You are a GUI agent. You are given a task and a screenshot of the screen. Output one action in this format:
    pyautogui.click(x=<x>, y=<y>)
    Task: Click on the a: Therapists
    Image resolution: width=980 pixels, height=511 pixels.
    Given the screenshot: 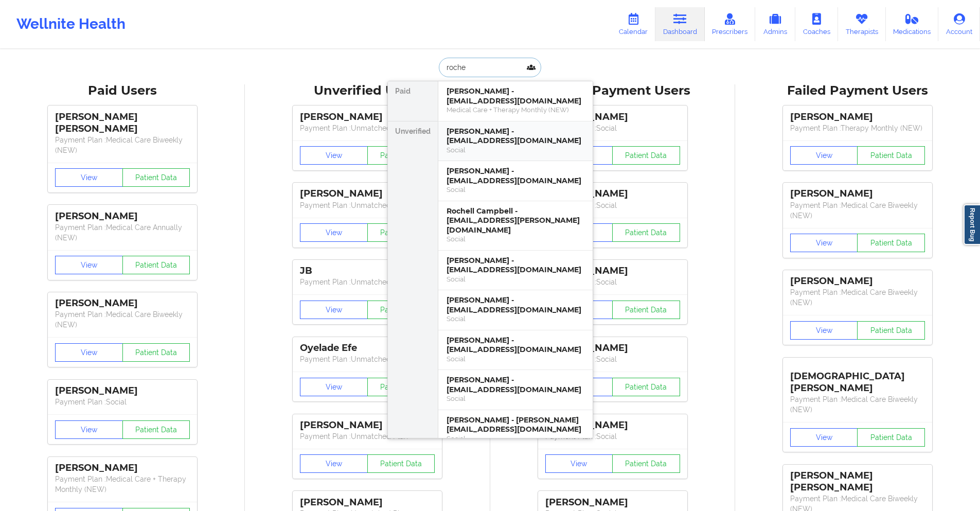 What is the action you would take?
    pyautogui.click(x=861, y=24)
    